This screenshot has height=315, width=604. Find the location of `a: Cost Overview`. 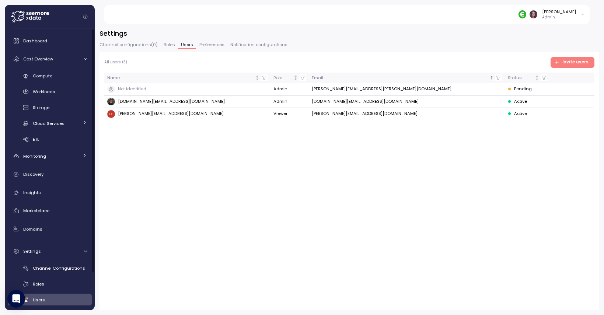

a: Cost Overview is located at coordinates (50, 59).